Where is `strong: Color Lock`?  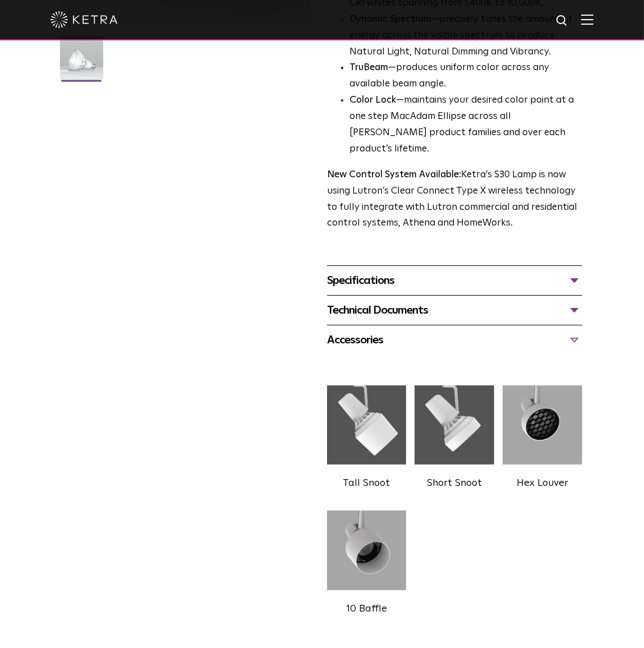 strong: Color Lock is located at coordinates (373, 100).